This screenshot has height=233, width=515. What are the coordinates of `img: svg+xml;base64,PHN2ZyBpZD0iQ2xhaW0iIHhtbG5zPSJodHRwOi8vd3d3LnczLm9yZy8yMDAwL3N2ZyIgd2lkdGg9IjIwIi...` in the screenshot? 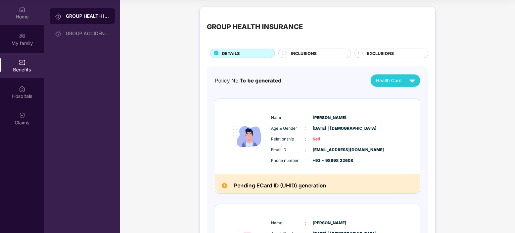 It's located at (22, 115).